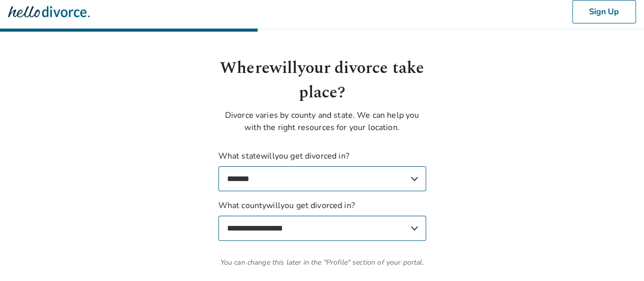 This screenshot has width=644, height=281. I want to click on select: What countywillyou get divorced in?, so click(323, 228).